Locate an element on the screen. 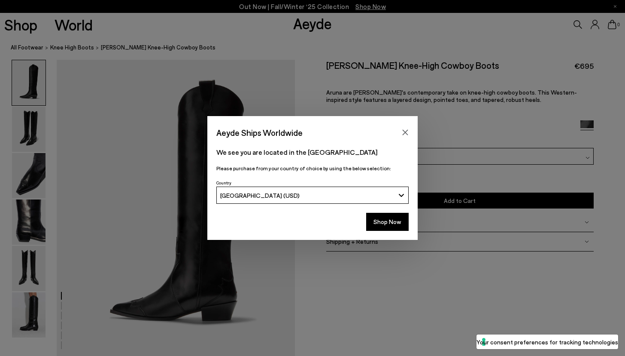 The height and width of the screenshot is (356, 625). button: Your consent preferences for tracking technologies is located at coordinates (548, 341).